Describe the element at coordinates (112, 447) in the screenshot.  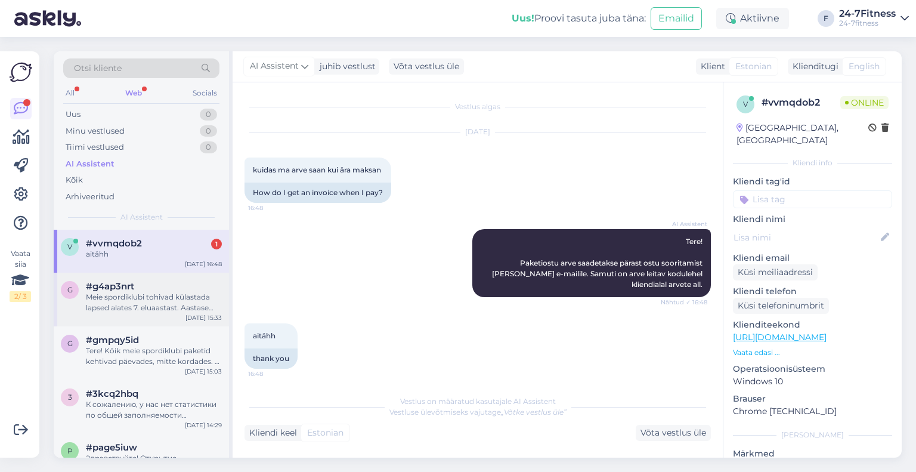
I see `span: #page5iuw` at that location.